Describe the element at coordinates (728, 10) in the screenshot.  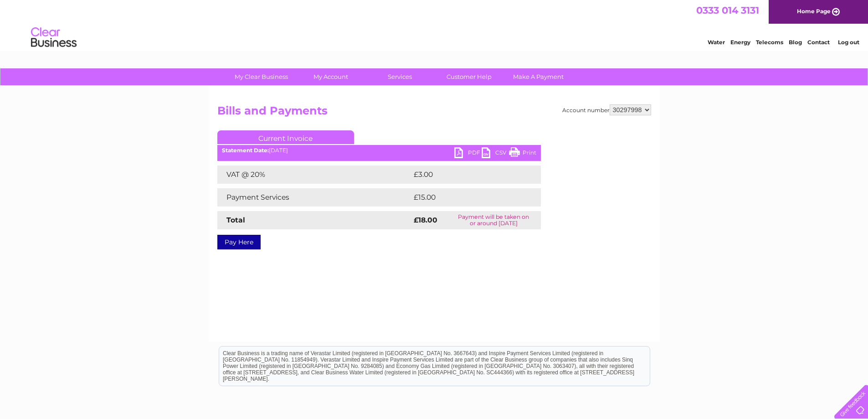
I see `span: 0333 014 3131` at that location.